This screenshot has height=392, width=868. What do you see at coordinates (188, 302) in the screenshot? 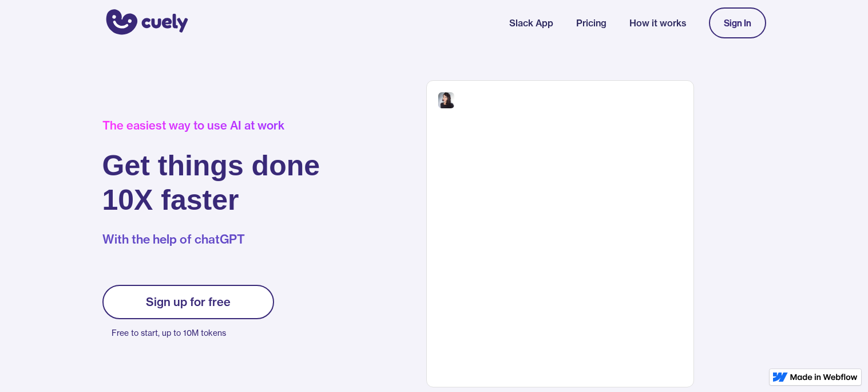
I see `a: Sign up for free` at bounding box center [188, 302].